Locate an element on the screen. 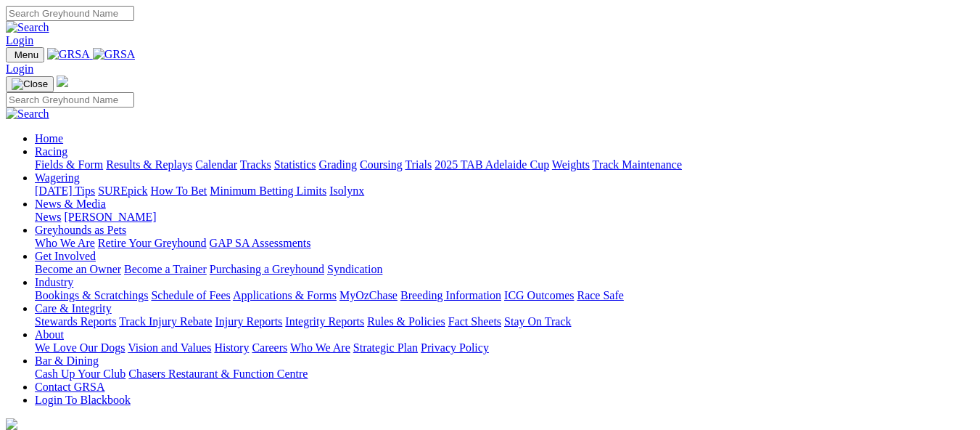 The width and height of the screenshot is (980, 430). a: Weights is located at coordinates (571, 164).